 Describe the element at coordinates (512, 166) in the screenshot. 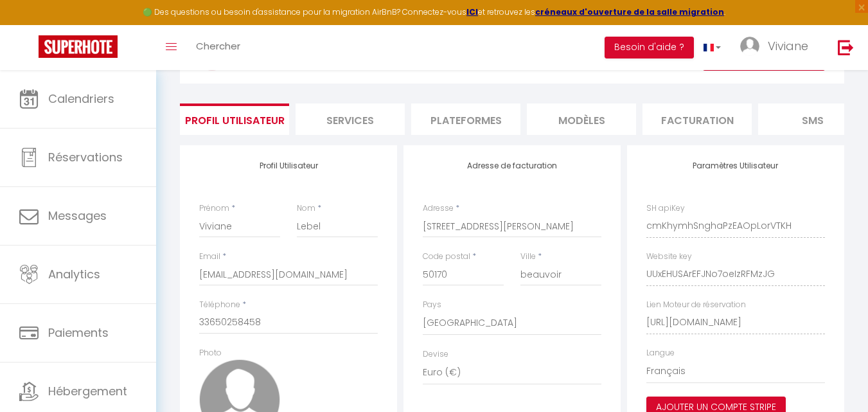

I see `h4: Adresse de facturation` at that location.